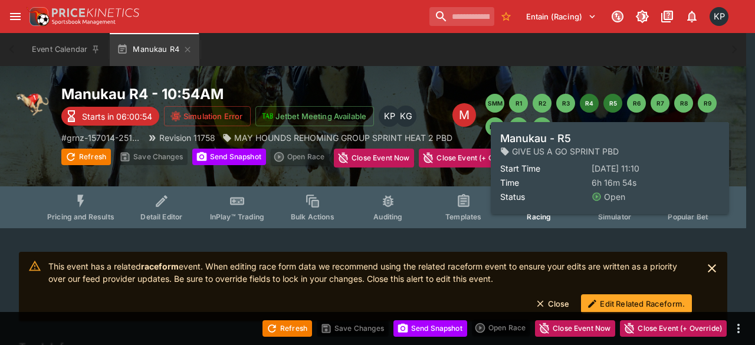 The image size is (755, 345). I want to click on span: Simulator, so click(615, 216).